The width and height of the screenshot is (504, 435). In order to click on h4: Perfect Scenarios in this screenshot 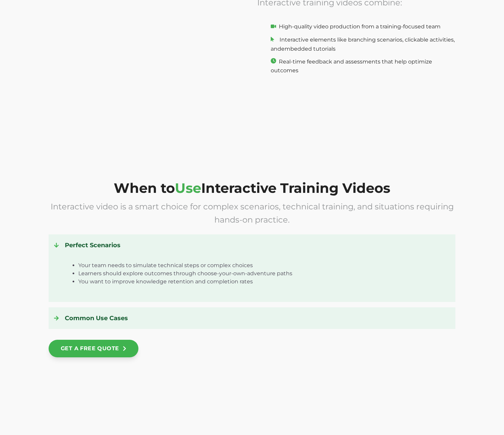, I will do `click(252, 245)`.